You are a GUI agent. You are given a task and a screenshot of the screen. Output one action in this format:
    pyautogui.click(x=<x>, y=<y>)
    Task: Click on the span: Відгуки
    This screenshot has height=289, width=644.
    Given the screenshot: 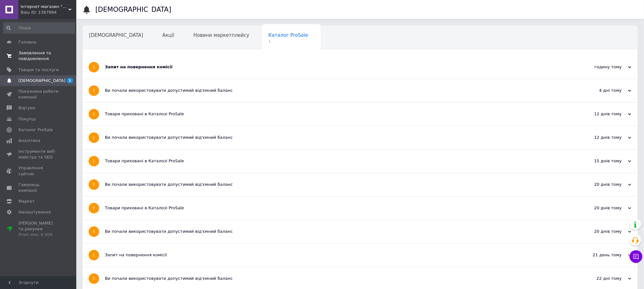 What is the action you would take?
    pyautogui.click(x=27, y=108)
    